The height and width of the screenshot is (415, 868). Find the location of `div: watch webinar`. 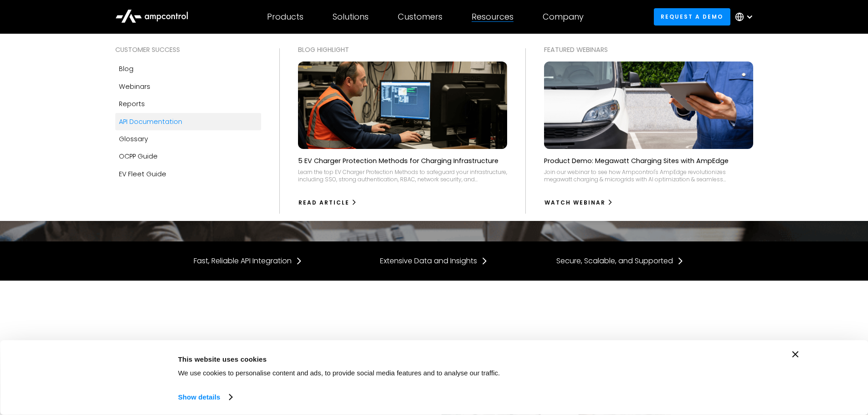

div: watch webinar is located at coordinates (575, 202).